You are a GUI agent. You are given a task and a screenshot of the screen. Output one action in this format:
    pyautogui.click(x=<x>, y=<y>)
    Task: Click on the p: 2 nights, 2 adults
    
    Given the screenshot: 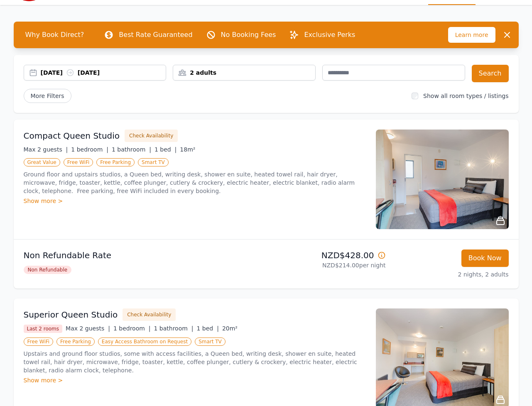 What is the action you would take?
    pyautogui.click(x=451, y=274)
    